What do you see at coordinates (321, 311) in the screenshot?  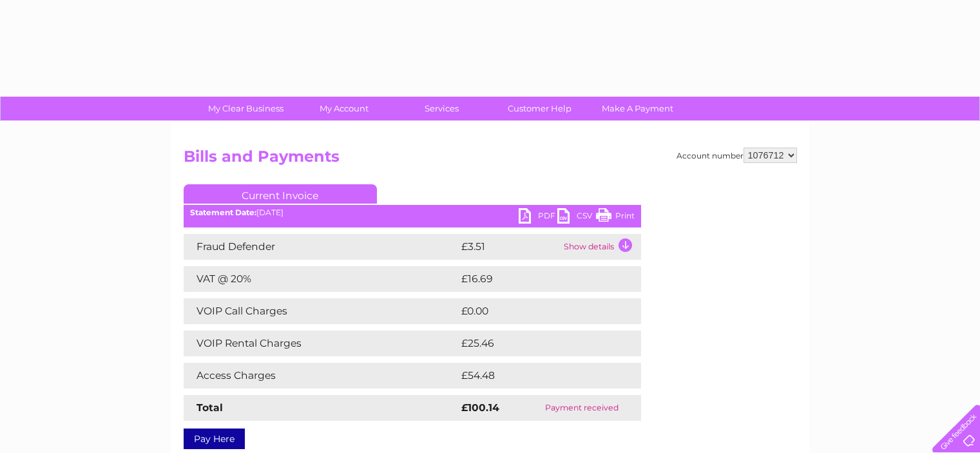 I see `td: VOIP Call Charges` at bounding box center [321, 311].